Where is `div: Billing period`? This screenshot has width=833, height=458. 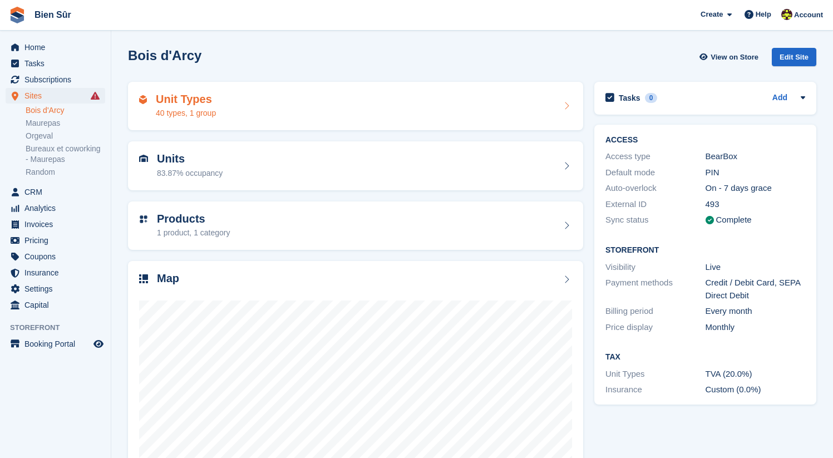
div: Billing period is located at coordinates (656, 311).